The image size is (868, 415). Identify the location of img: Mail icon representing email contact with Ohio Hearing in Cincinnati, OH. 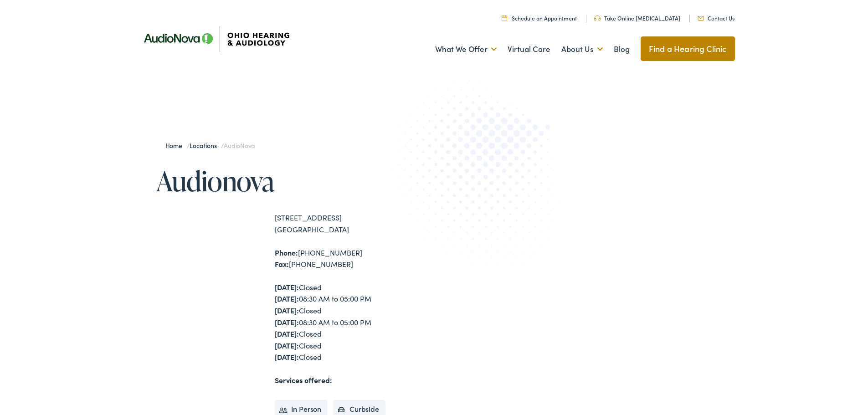
(700, 18).